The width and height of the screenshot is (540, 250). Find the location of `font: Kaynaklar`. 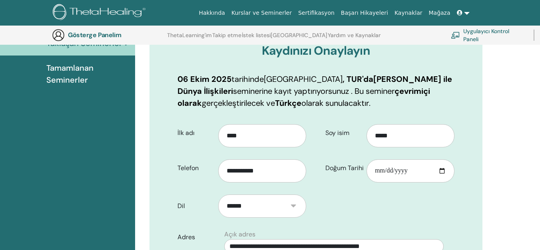

font: Kaynaklar is located at coordinates (408, 13).